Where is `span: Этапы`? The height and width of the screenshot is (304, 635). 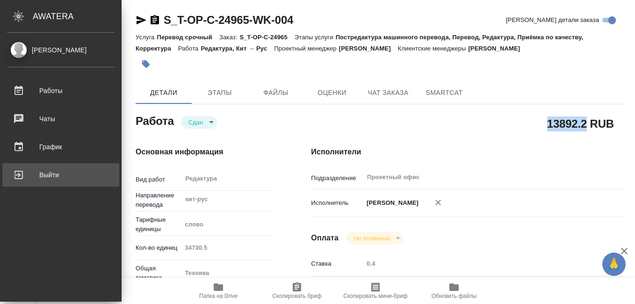
span: Этапы is located at coordinates (220, 93).